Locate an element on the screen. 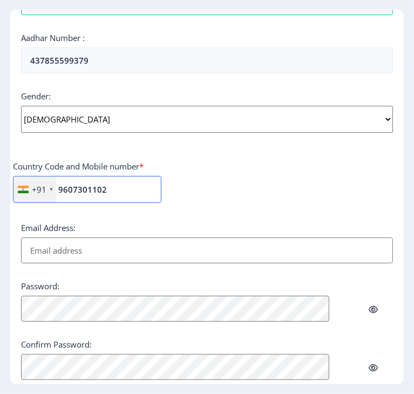  label: Country Code and Mobile number is located at coordinates (78, 166).